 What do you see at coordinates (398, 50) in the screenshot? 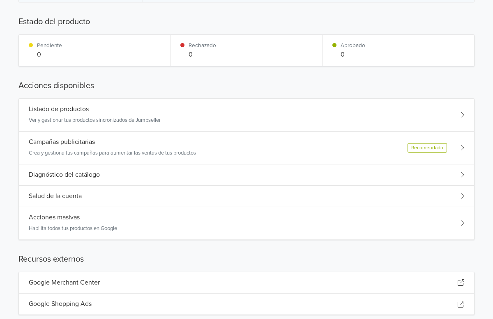
I see `div: Aprobado0` at bounding box center [398, 50].